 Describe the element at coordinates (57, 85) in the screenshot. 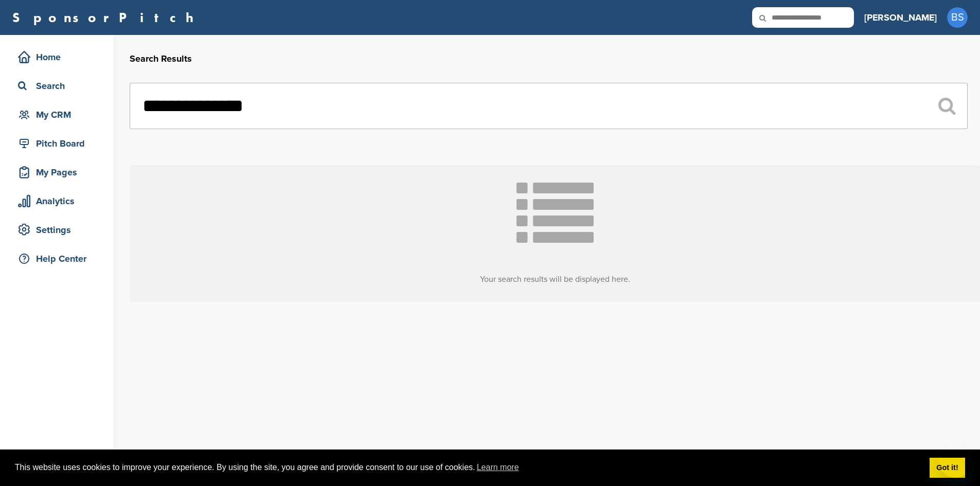

I see `a: Search` at that location.